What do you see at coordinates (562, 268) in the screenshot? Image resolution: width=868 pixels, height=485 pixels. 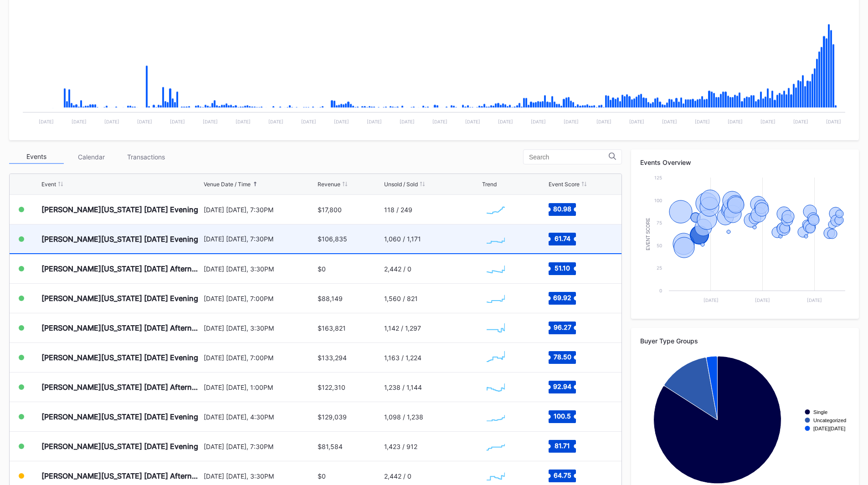 I see `text: 51.10` at bounding box center [562, 268].